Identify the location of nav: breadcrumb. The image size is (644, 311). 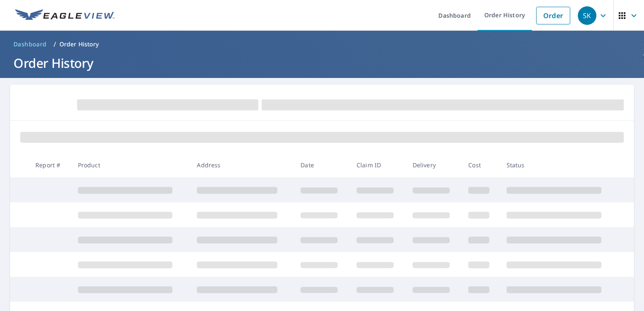
(322, 45).